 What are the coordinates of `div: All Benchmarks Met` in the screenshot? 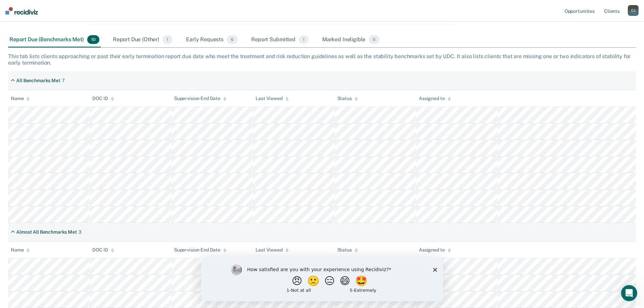 It's located at (38, 81).